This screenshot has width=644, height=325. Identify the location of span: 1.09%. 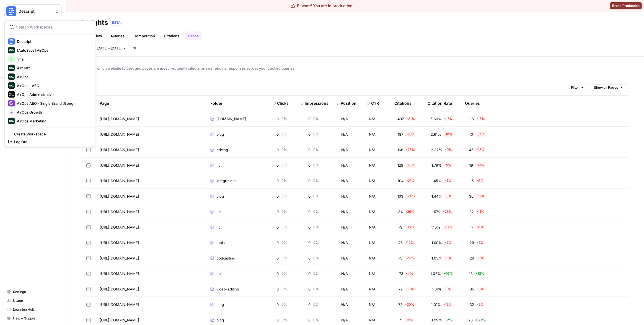
(437, 243).